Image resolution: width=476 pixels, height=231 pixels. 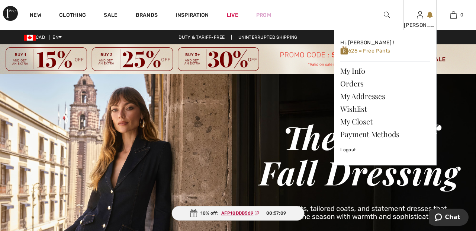 I want to click on a: Clothing, so click(x=73, y=16).